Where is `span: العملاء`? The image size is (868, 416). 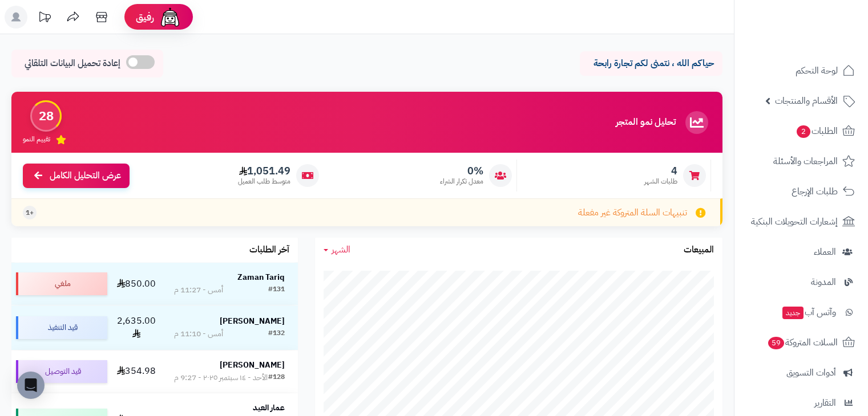 span: العملاء is located at coordinates (824, 252).